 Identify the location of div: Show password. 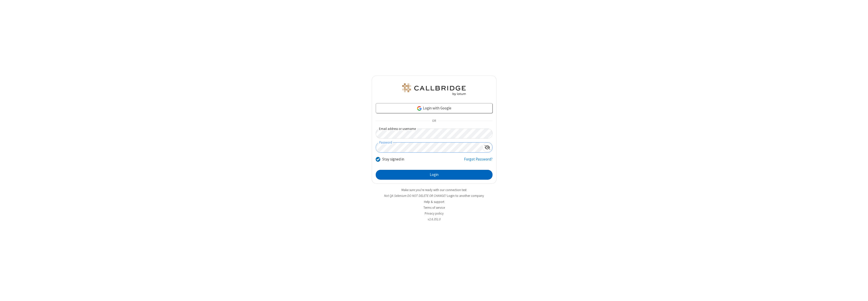
(487, 147).